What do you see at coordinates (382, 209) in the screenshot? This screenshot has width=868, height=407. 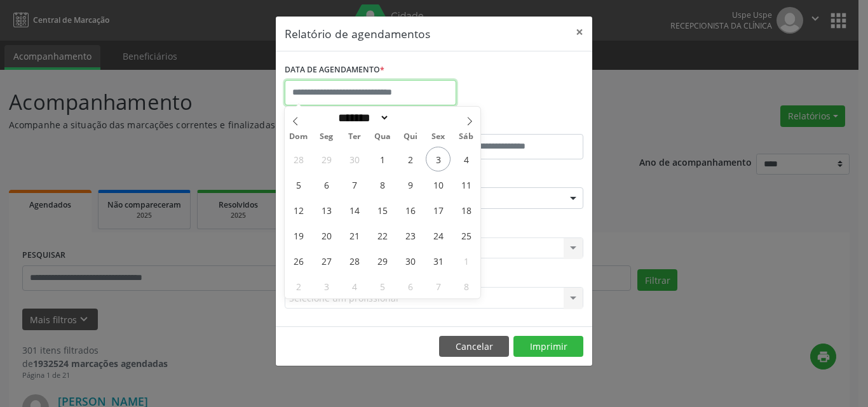 I see `span: Outubro 15, 2025` at bounding box center [382, 209].